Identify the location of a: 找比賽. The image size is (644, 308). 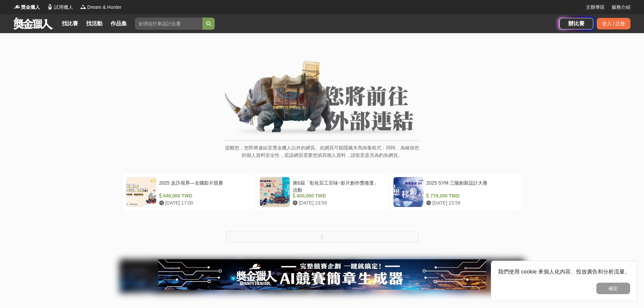
(70, 24).